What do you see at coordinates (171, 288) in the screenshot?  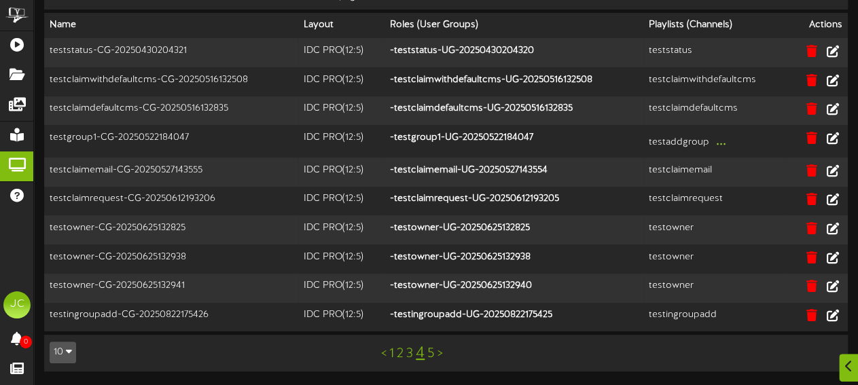 I see `td: testowner-CG-20250625132941` at bounding box center [171, 288].